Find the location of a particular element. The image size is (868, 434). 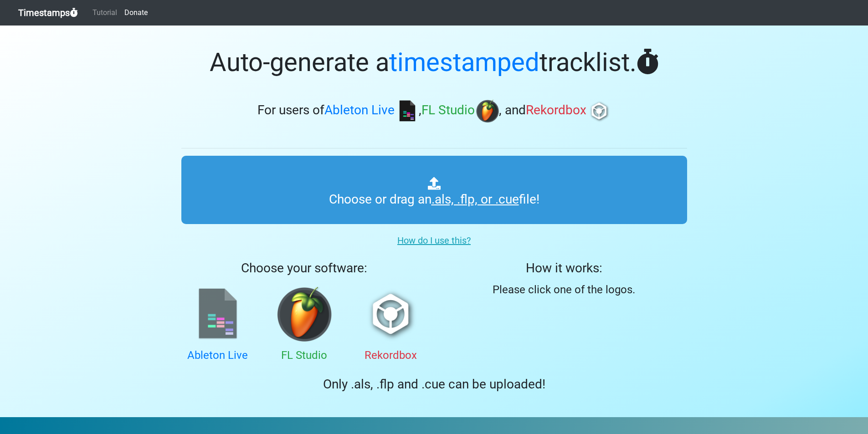

h4: Ableton Live is located at coordinates (218, 356).